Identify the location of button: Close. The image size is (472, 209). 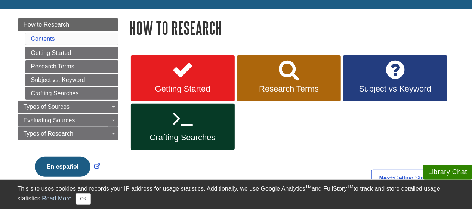
(83, 199).